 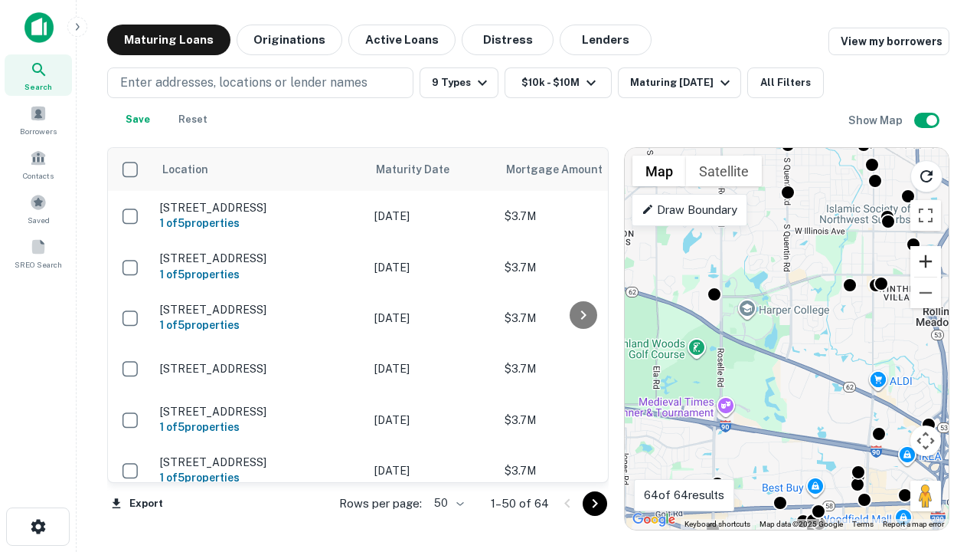 I want to click on div: Chat Widget, so click(x=942, y=466).